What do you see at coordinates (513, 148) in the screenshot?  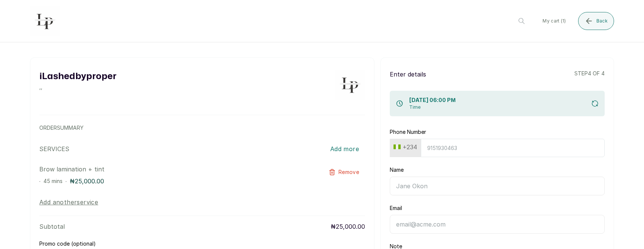 I see `input: 9151930463` at bounding box center [513, 148].